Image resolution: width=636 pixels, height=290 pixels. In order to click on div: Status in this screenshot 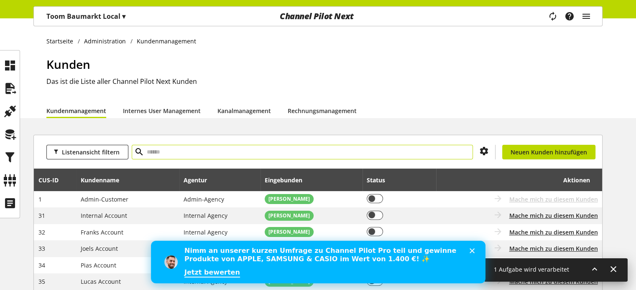, I will do `click(380, 180)`.